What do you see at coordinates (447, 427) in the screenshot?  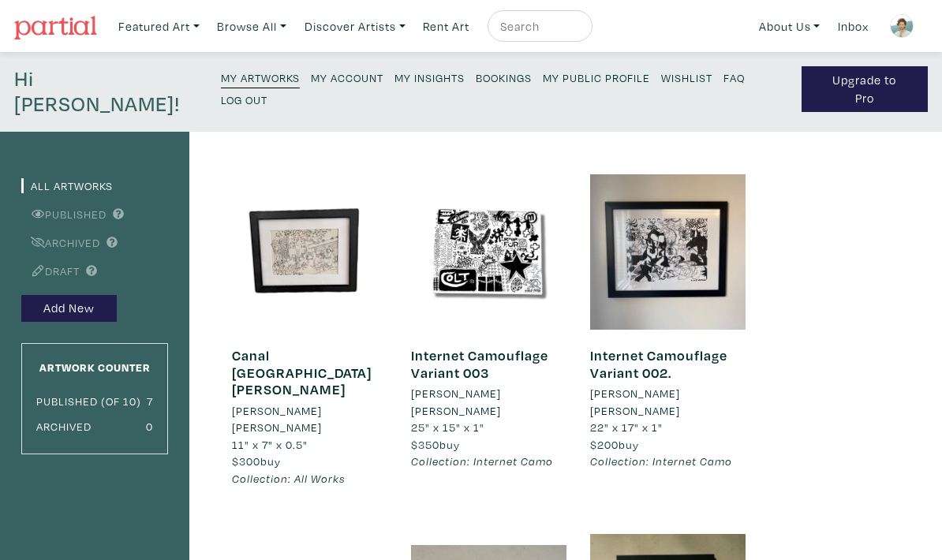 I see `span: 25" x 15" x 1"` at bounding box center [447, 427].